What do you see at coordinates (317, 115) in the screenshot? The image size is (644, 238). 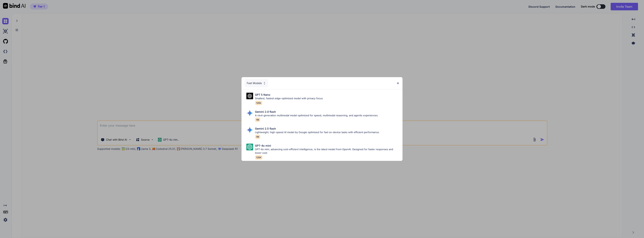 I see `p: A next-generation multimodal model optimized for speed, multimodal reasoning, and agentic experie...` at bounding box center [317, 115].